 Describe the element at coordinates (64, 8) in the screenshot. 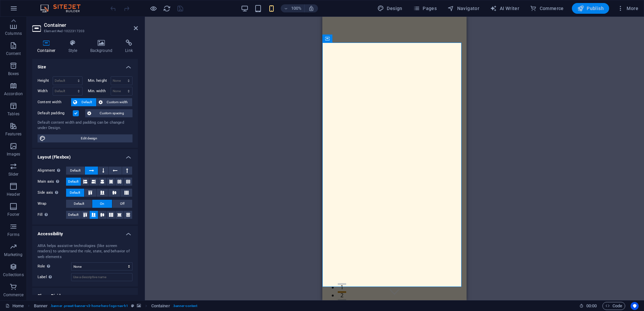

I see `img: Editor Logo` at that location.